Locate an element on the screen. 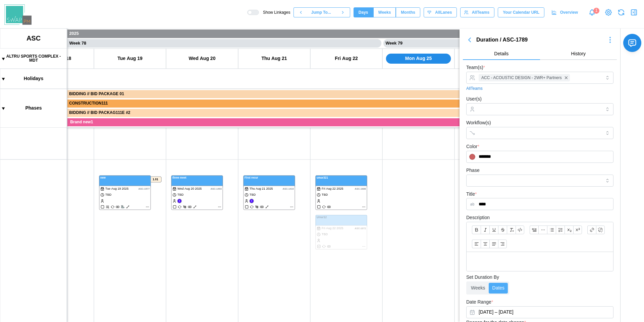  a: All Teams is located at coordinates (474, 88).